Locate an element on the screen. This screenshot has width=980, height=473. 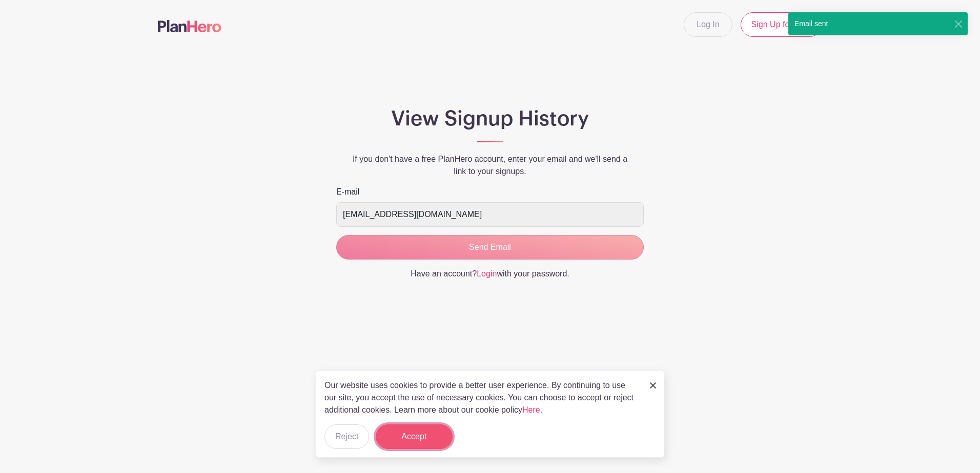
a: Here is located at coordinates (531, 410).